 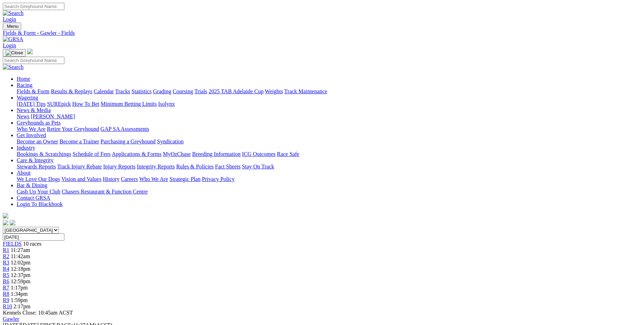 I want to click on a: Injury Reports, so click(x=119, y=167).